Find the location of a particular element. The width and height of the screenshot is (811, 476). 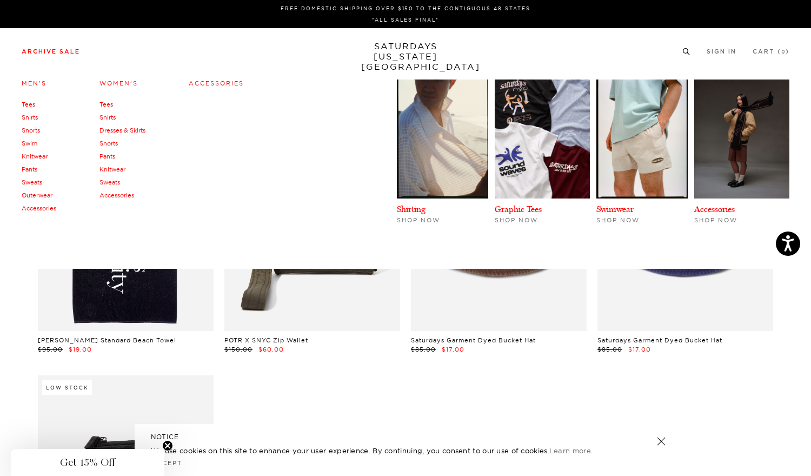

a: Learn more is located at coordinates (570, 451).